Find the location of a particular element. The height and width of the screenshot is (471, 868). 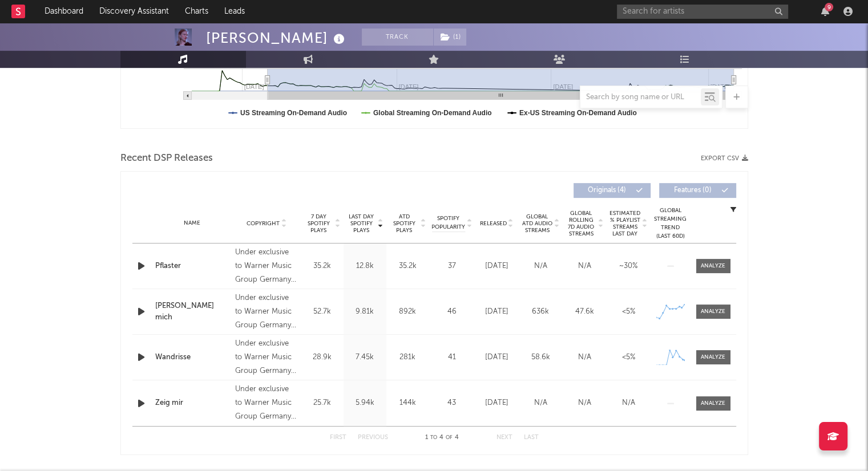

span: Released is located at coordinates (493, 224).